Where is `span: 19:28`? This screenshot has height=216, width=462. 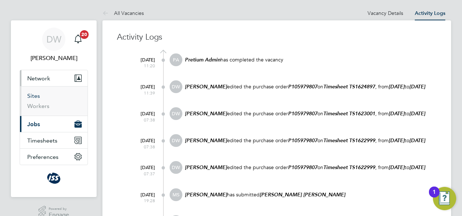 span: 19:28 is located at coordinates (141, 201).